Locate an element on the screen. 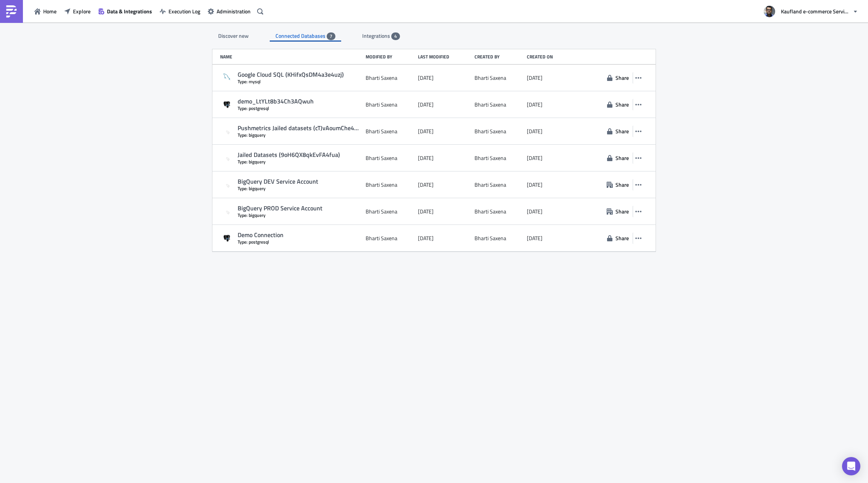 The height and width of the screenshot is (483, 868). button: Home is located at coordinates (46, 11).